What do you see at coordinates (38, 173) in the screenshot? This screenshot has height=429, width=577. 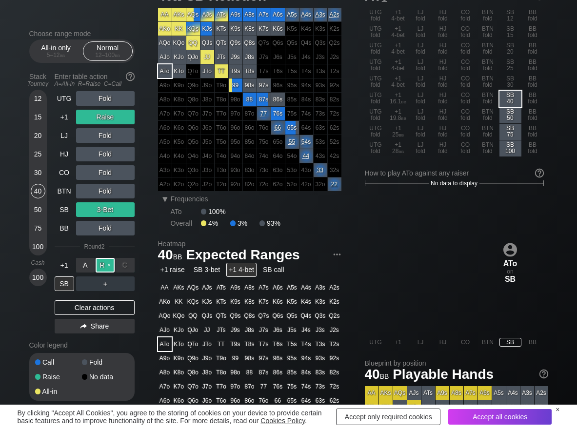 I see `div: 30` at bounding box center [38, 173].